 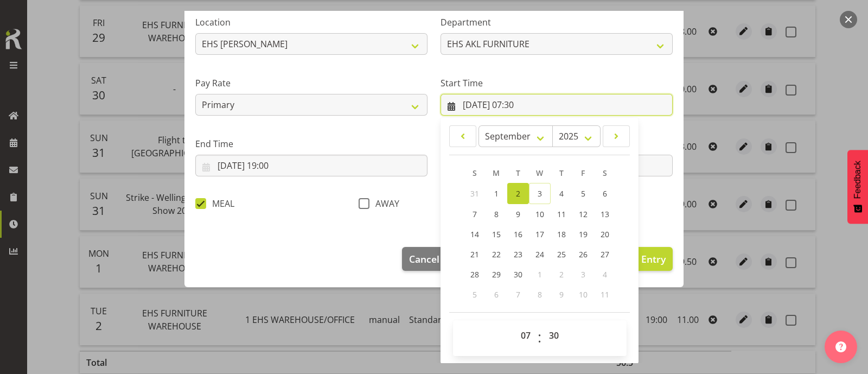 What do you see at coordinates (475, 193) in the screenshot?
I see `span: 31` at bounding box center [475, 193].